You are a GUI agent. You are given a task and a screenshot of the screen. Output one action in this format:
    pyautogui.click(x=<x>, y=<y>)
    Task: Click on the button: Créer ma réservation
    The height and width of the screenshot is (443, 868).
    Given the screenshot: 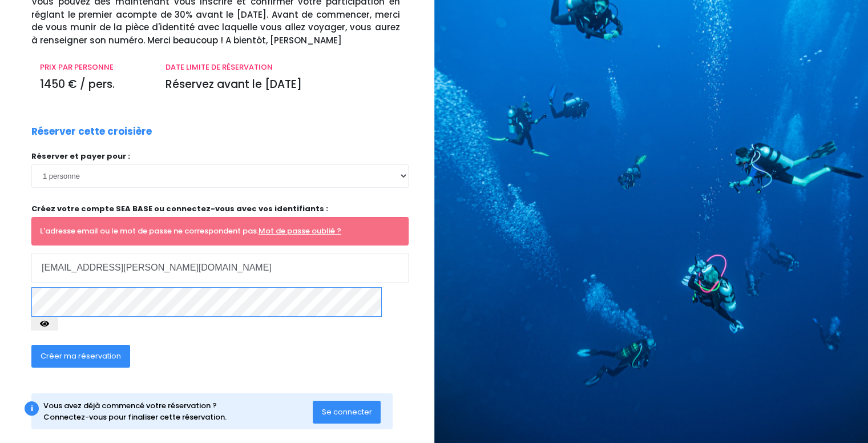 What is the action you would take?
    pyautogui.click(x=81, y=357)
    